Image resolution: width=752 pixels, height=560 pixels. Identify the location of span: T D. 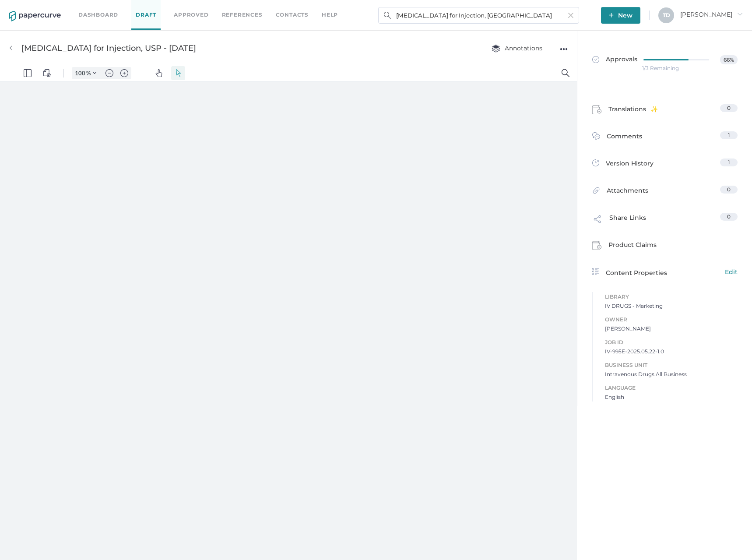
(666, 15).